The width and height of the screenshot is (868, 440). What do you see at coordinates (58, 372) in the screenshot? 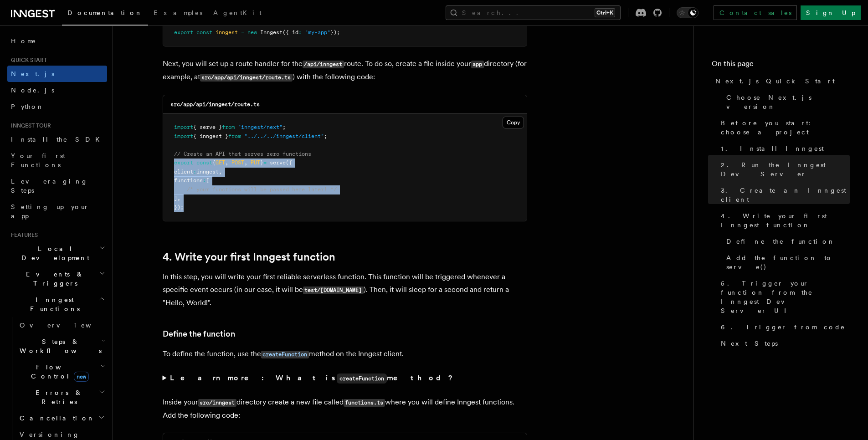
I see `span: Flow Control` at bounding box center [58, 372].